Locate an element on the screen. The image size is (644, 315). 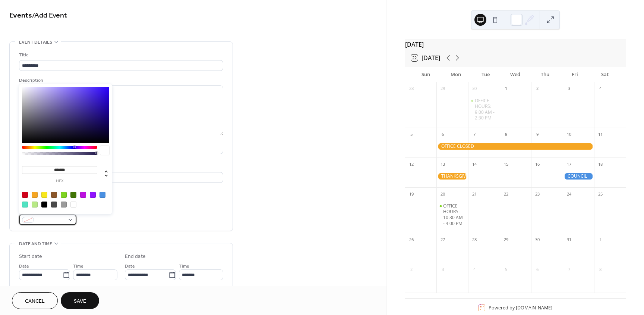
div: Fri is located at coordinates (576, 75).